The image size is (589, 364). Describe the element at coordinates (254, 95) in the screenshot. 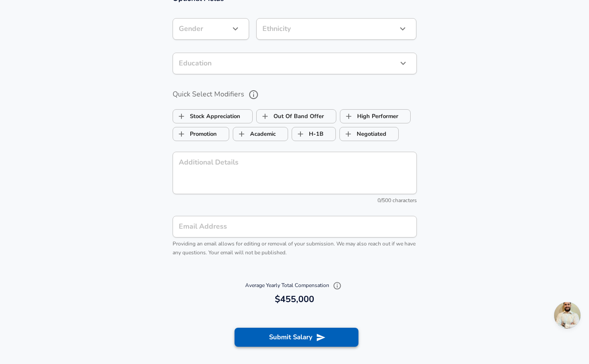

I see `button: help` at that location.